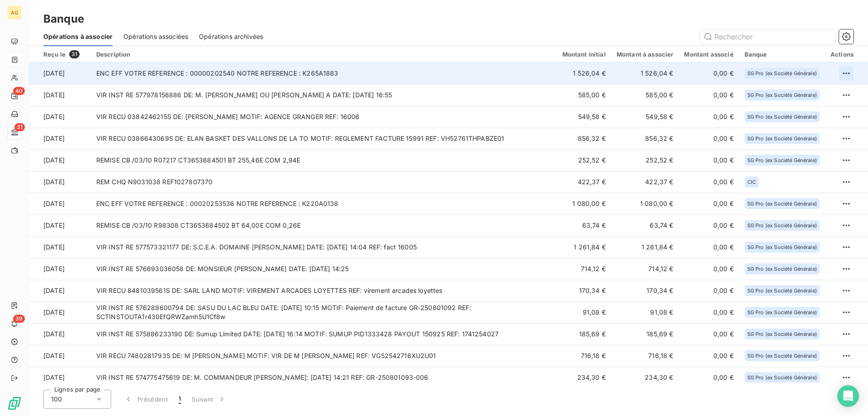 The image size is (868, 416). I want to click on div: Open Intercom Messenger, so click(848, 396).